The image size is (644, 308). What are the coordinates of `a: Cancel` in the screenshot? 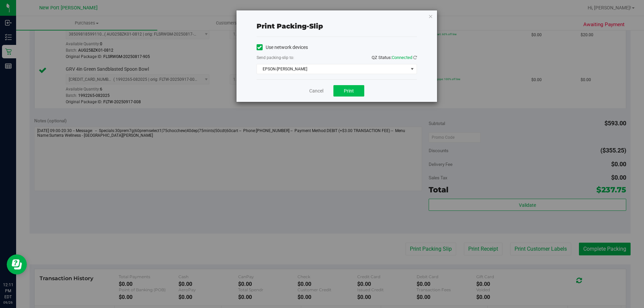 It's located at (317, 91).